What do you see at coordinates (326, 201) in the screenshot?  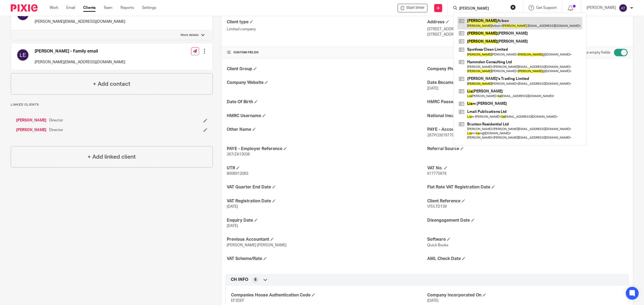 I see `h4: VAT Registration Date` at bounding box center [326, 201].